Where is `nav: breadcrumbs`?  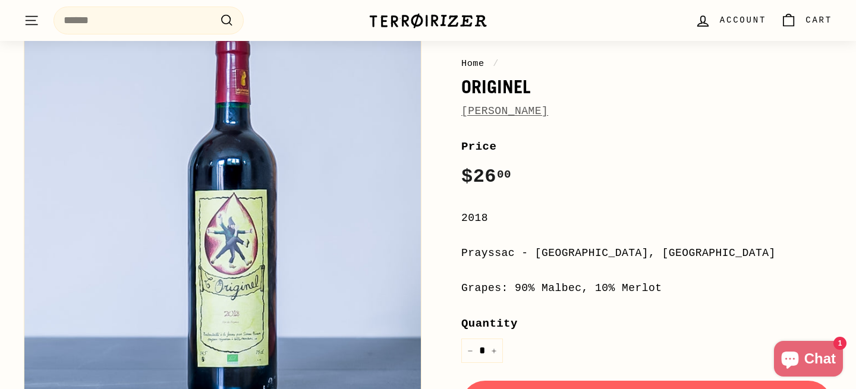
nav: breadcrumbs is located at coordinates (647, 64).